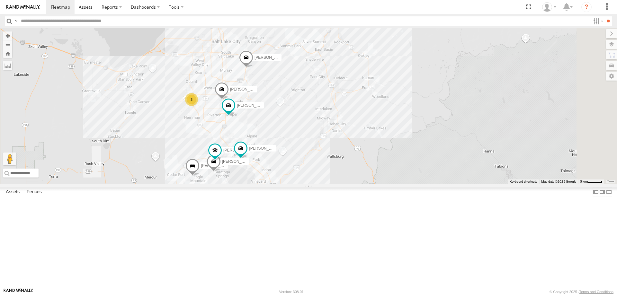  I want to click on img: rand-logo.svg, so click(23, 7).